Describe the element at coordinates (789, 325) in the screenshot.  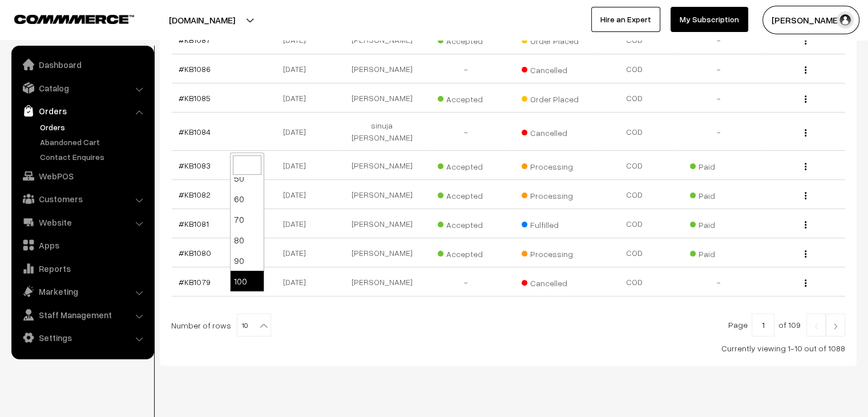
I see `span: of 109` at that location.